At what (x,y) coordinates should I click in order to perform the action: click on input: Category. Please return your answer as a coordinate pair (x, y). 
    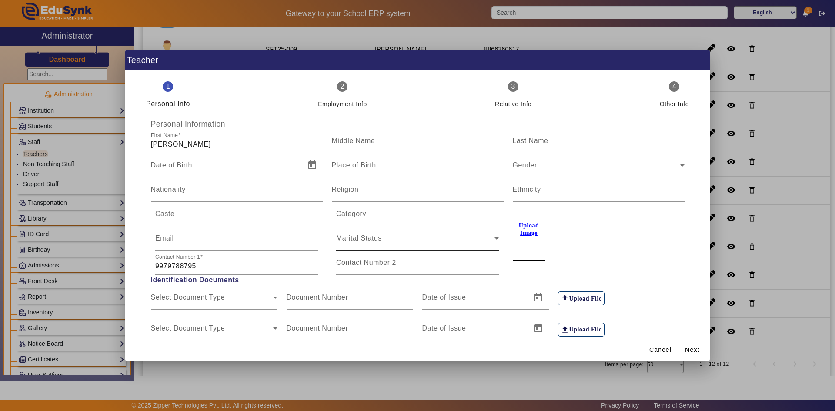
    Looking at the image, I should click on (418, 217).